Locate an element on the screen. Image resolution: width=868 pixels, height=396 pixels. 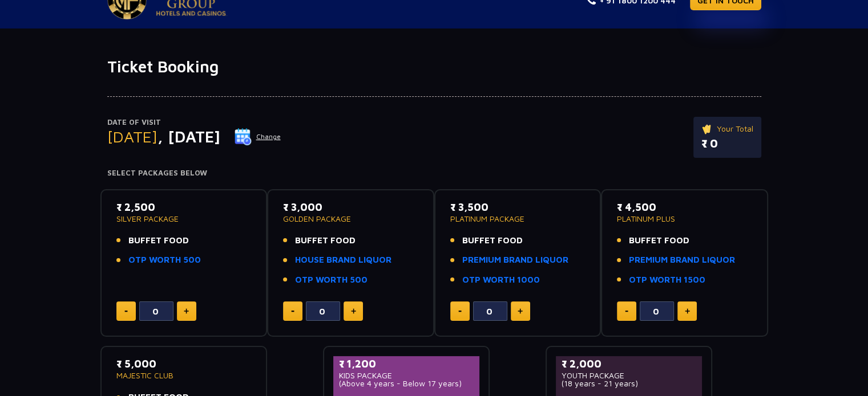
p: Date of Visit is located at coordinates (194, 122).